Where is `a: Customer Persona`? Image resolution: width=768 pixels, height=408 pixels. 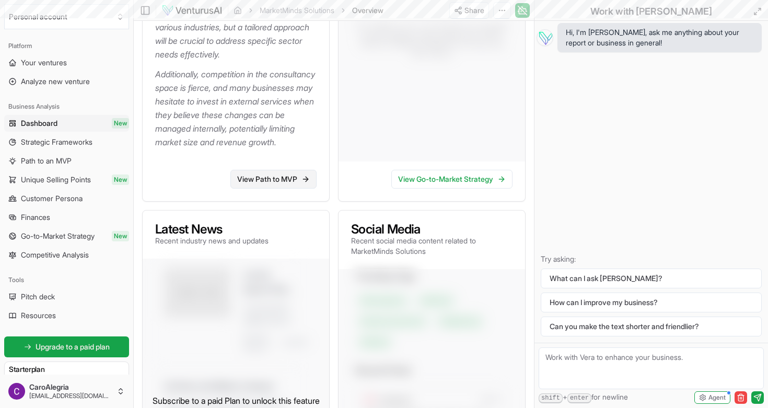
a: Customer Persona is located at coordinates (66, 199).